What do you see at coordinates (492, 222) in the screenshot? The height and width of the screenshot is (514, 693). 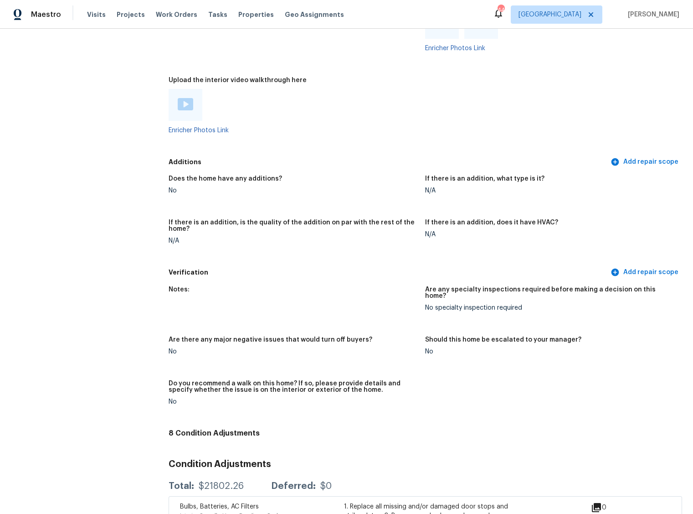 I see `h5: If there is an addition, does it have HVAC?` at bounding box center [492, 222].